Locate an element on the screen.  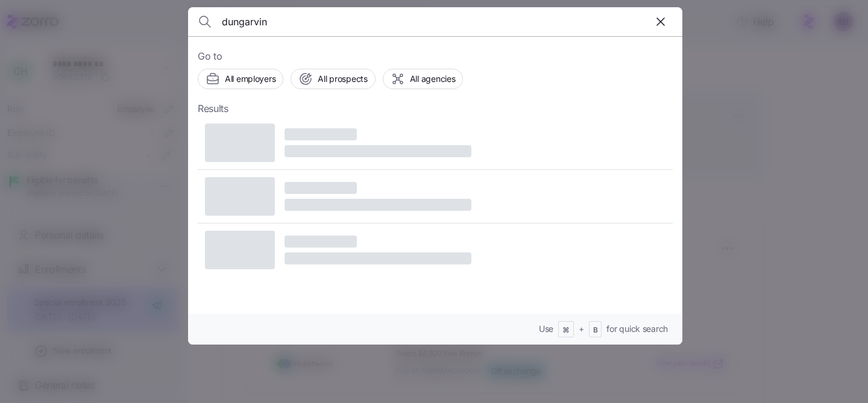
button: All agencies is located at coordinates (423, 79).